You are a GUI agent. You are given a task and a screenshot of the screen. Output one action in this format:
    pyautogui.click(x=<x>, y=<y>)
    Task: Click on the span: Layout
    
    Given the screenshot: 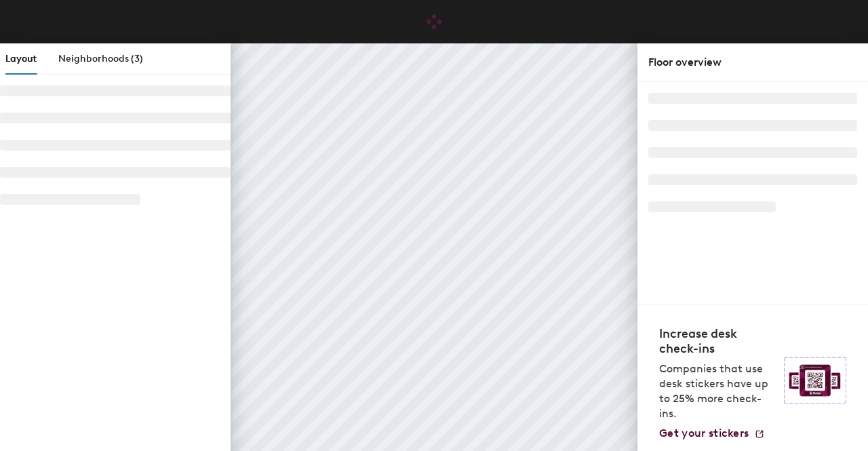 What is the action you would take?
    pyautogui.click(x=21, y=59)
    